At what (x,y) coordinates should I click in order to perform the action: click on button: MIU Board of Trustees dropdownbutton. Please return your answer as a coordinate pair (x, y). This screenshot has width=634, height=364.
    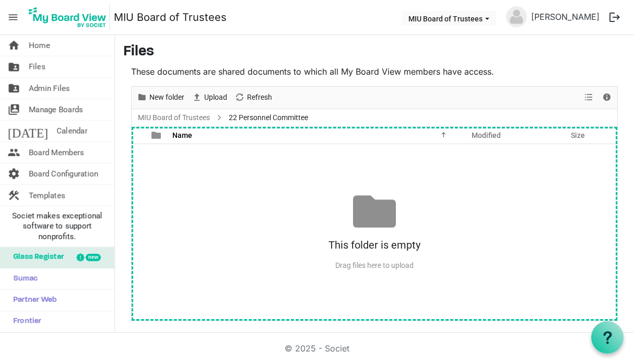
    Looking at the image, I should click on (448, 19).